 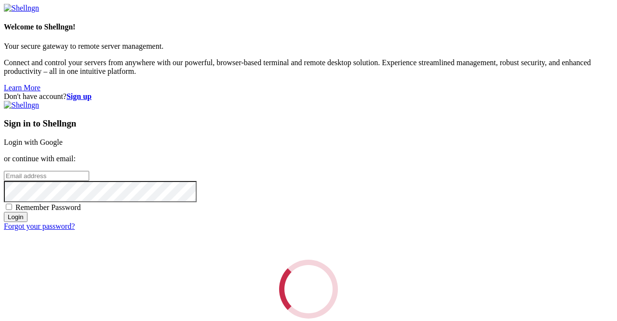 What do you see at coordinates (15, 217) in the screenshot?
I see `input: Login` at bounding box center [15, 217].